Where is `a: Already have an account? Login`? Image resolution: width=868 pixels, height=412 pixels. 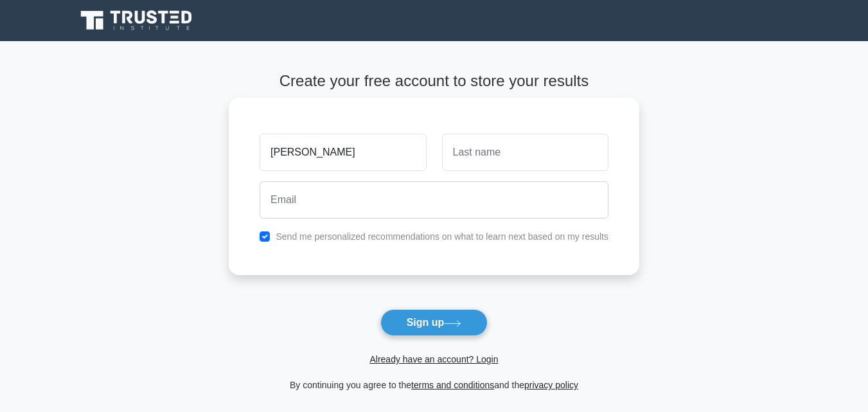 a: Already have an account? Login is located at coordinates (434, 359).